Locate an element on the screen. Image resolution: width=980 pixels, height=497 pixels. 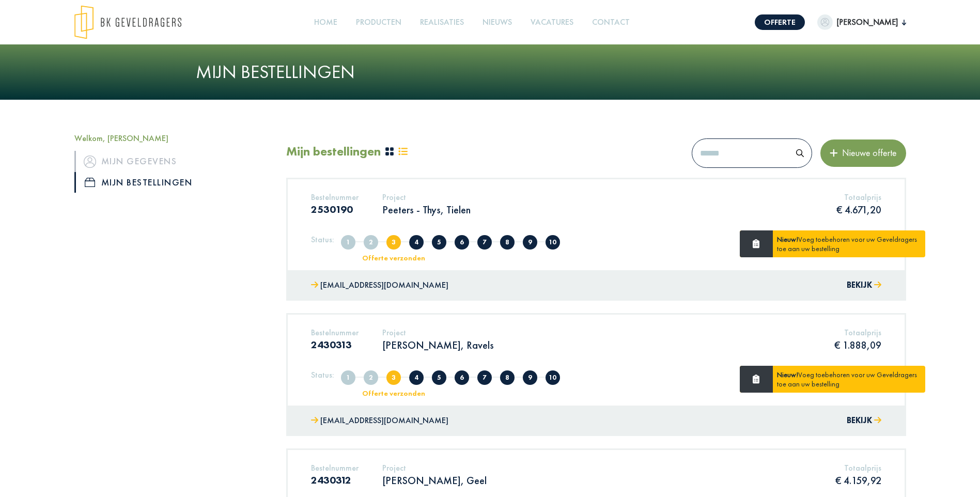
a: Vacatures is located at coordinates (552, 22).